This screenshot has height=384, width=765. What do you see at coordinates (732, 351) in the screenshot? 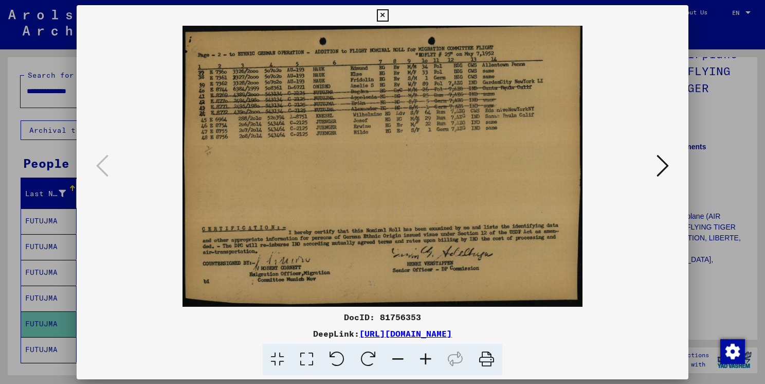
I see `div: Change consent` at bounding box center [732, 351].